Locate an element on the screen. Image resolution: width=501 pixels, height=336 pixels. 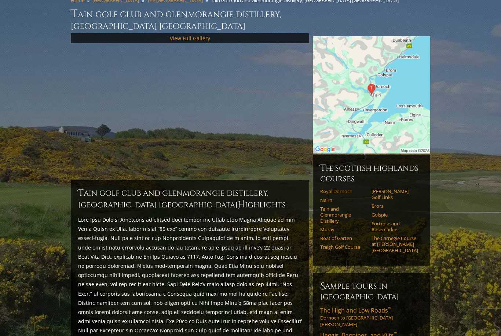
a: Moray is located at coordinates (343, 229).